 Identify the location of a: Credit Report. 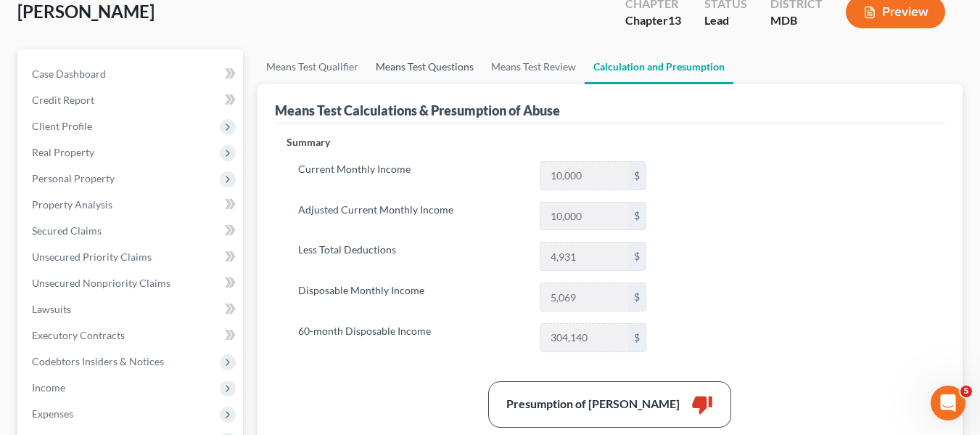
(131, 100).